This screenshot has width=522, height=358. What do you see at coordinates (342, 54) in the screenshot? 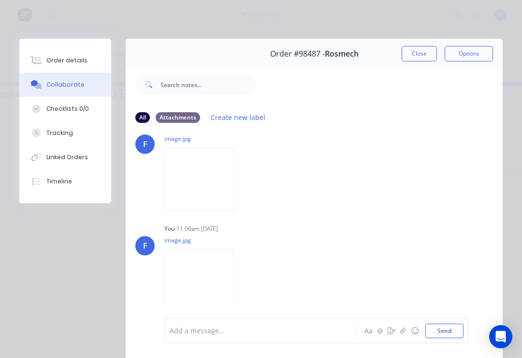
I see `span: Rosmech` at bounding box center [342, 54].